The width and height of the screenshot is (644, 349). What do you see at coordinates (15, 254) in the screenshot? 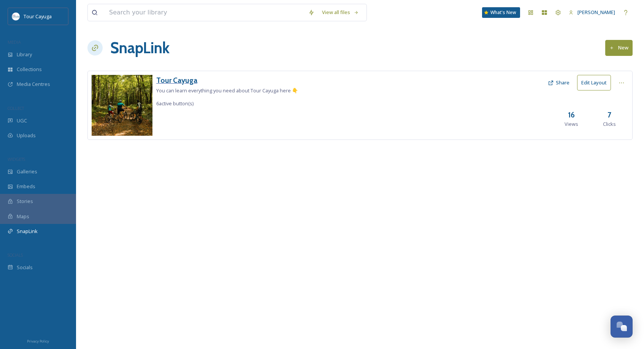
I see `span: SOCIALS` at bounding box center [15, 254].